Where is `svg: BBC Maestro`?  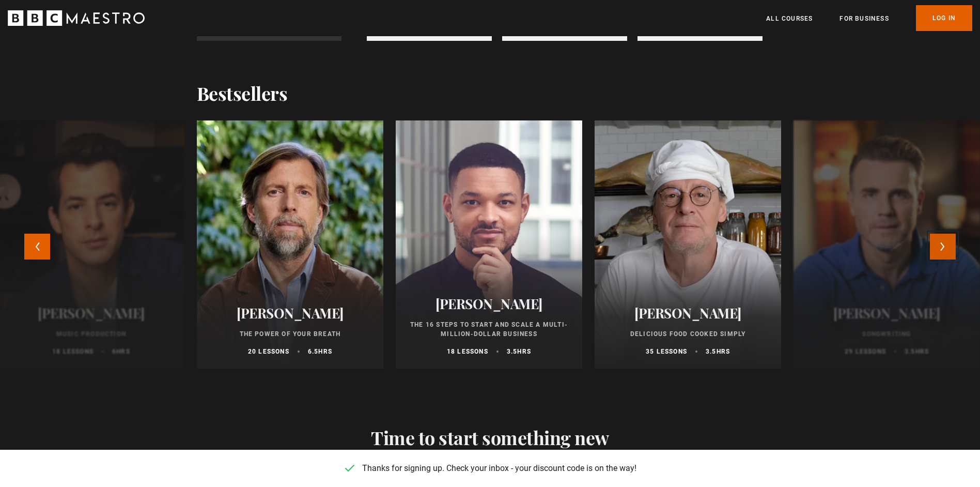
svg: BBC Maestro is located at coordinates (76, 18).